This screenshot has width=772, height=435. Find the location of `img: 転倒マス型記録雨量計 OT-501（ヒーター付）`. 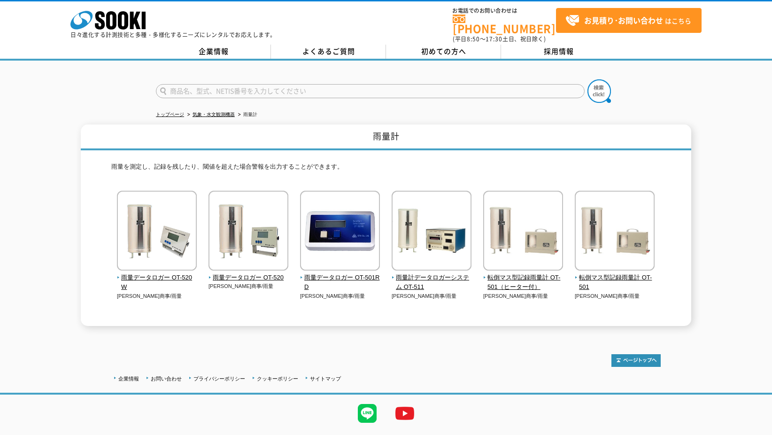

img: 転倒マス型記録雨量計 OT-501（ヒーター付） is located at coordinates (523, 231).